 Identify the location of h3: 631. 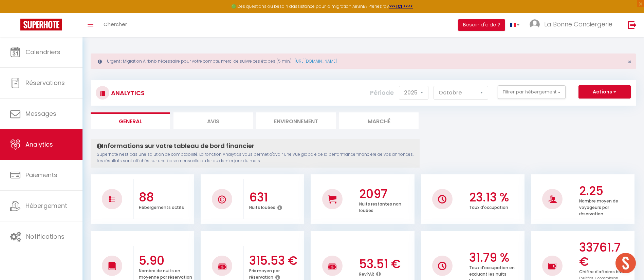
(276, 198).